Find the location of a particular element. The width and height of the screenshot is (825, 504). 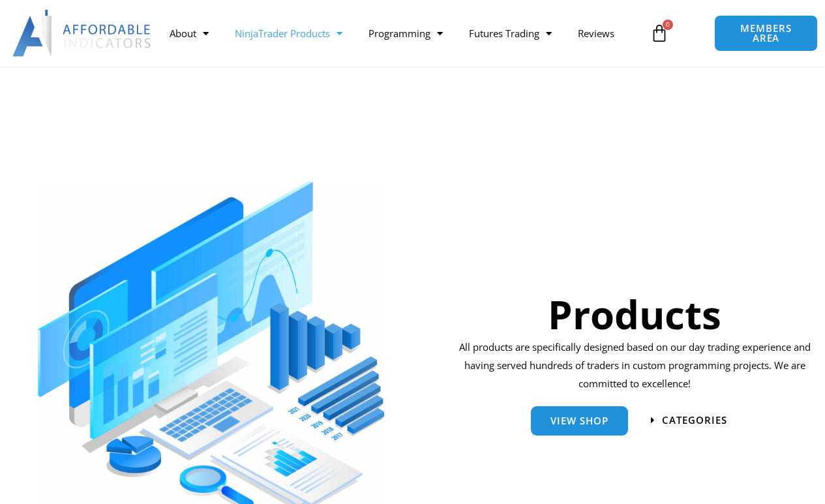

img: LogoAI | Affordable Indicators – NinjaTrader is located at coordinates (83, 33).